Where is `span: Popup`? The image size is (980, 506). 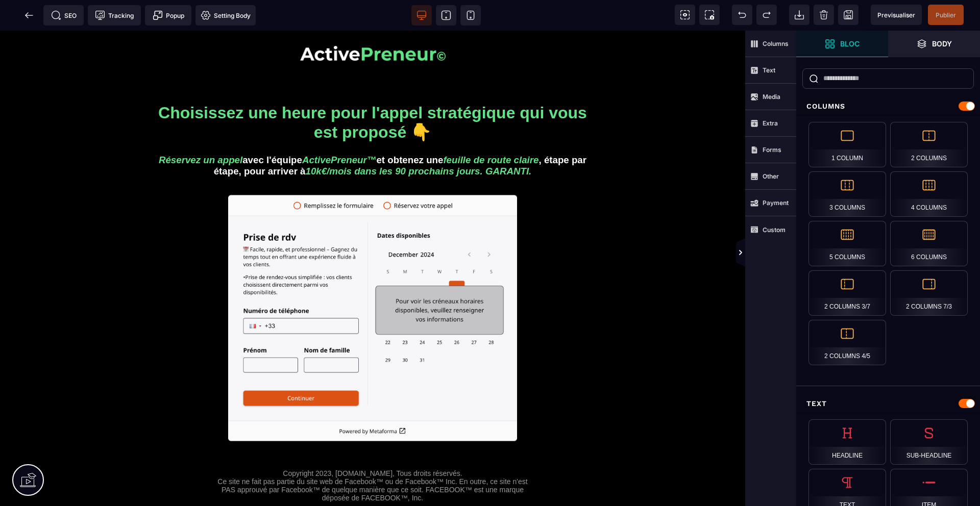 span: Popup is located at coordinates (169, 16).